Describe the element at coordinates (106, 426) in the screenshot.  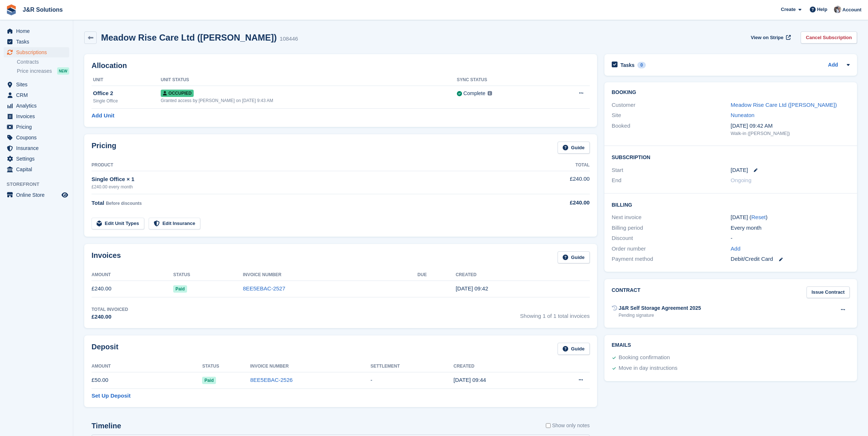
I see `h2: Timeline` at that location.